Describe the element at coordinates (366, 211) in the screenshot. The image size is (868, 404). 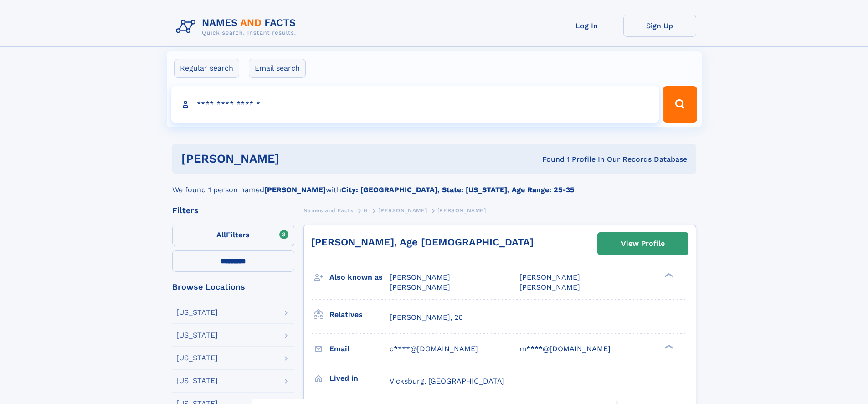
I see `span: H` at that location.